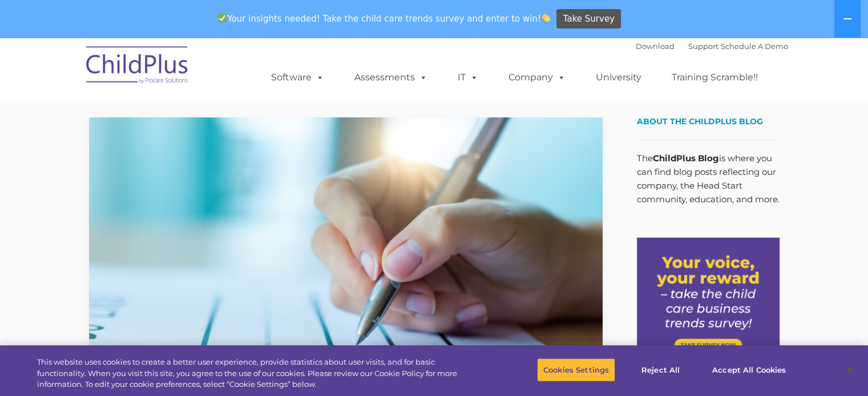 Image resolution: width=868 pixels, height=396 pixels. Describe the element at coordinates (137, 66) in the screenshot. I see `img: ChildPlus by Procare Solutions` at that location.